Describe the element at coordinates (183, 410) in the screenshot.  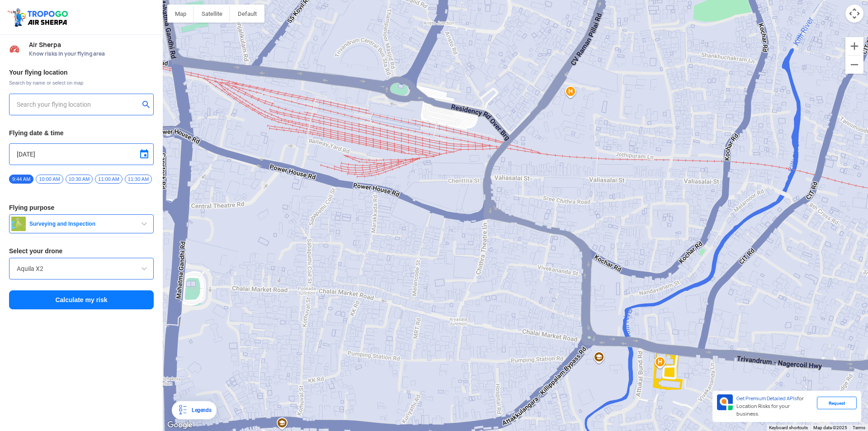
I see `img: Legends` at that location.